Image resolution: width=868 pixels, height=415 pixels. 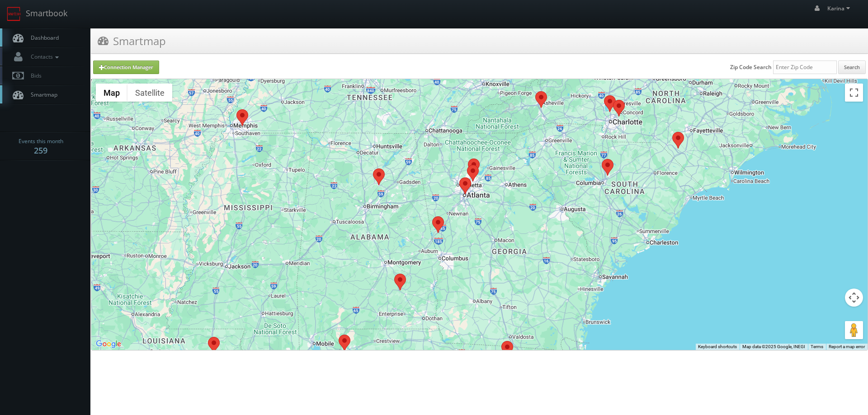 I want to click on button: Toggle fullscreen view, so click(x=854, y=93).